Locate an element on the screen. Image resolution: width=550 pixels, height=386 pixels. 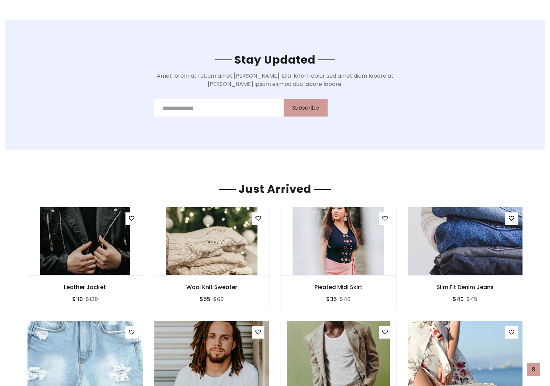
del: $120 is located at coordinates (92, 299).